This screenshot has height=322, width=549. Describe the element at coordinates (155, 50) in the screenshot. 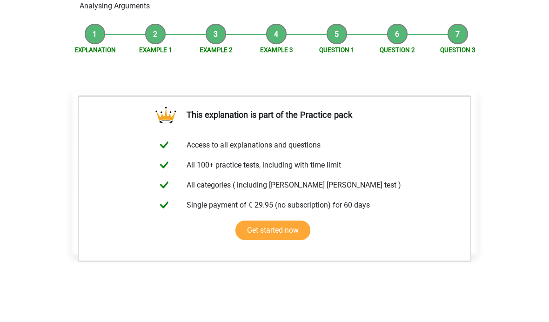

I see `a: Example 1` at that location.